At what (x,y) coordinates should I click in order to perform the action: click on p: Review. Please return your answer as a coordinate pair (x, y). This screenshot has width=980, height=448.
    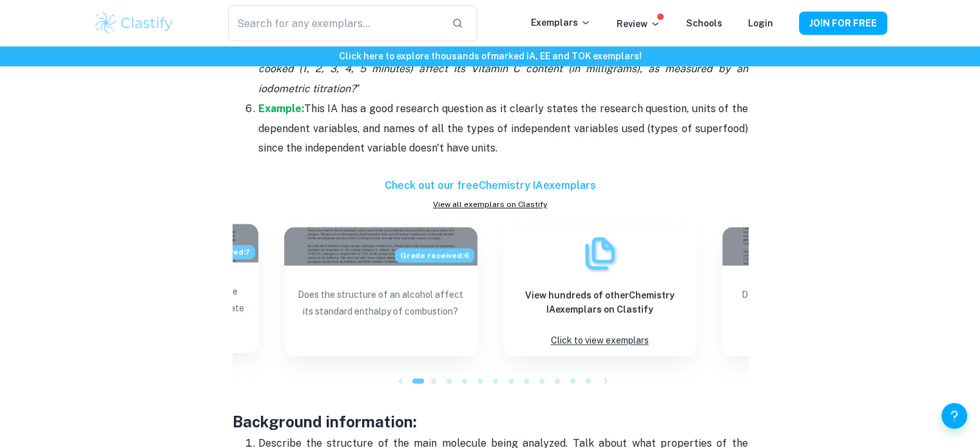
    Looking at the image, I should click on (639, 24).